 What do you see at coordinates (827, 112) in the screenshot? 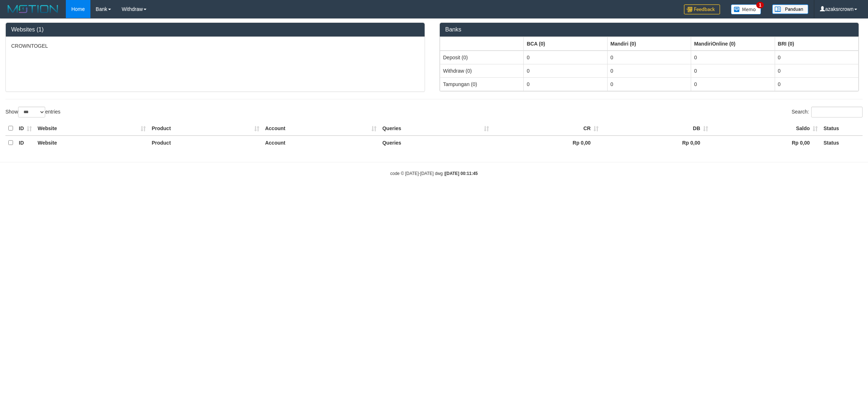
I see `label: Search:` at bounding box center [827, 112].